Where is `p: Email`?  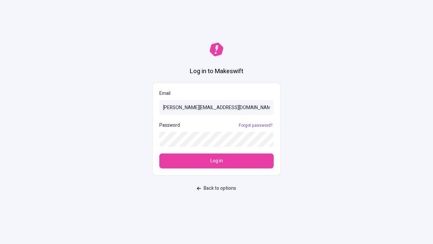
p: Email is located at coordinates (217, 93).